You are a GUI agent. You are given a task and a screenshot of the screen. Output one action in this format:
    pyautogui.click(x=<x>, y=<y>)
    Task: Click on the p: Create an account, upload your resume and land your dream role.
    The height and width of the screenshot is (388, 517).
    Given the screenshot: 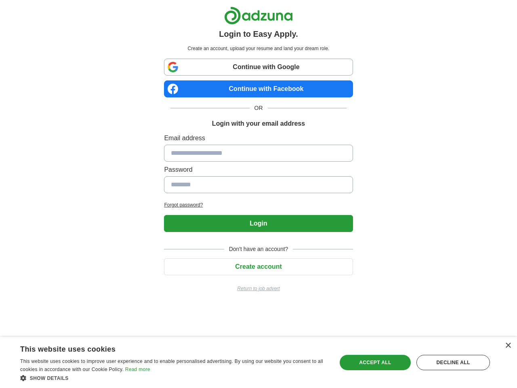 What is the action you would take?
    pyautogui.click(x=258, y=49)
    